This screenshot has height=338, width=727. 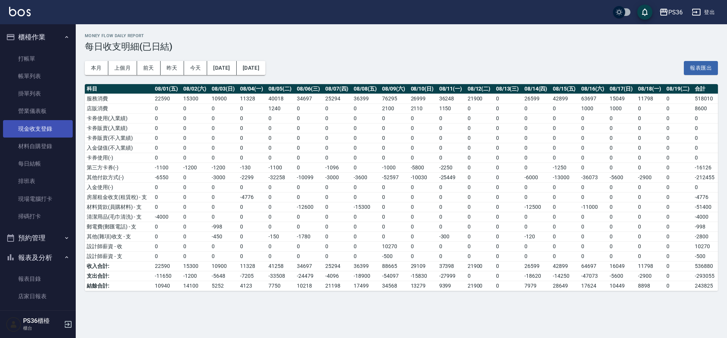 I want to click on button: 昨天, so click(x=172, y=68).